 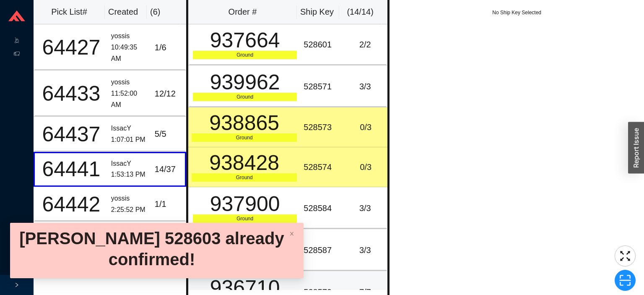 What do you see at coordinates (322, 86) in the screenshot?
I see `div: 528571` at bounding box center [322, 86].